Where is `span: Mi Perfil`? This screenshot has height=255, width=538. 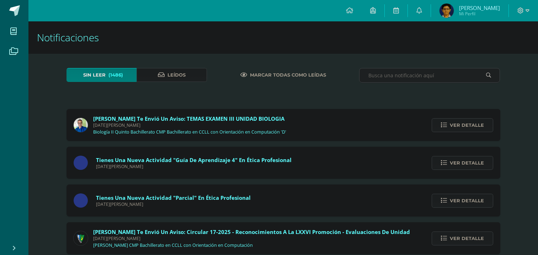 span: Mi Perfil is located at coordinates (479, 14).